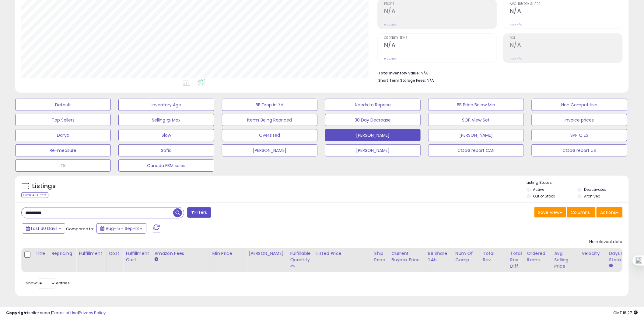 The image size is (644, 319). What do you see at coordinates (626, 313) in the screenshot?
I see `span: 2025-10-14 18:27 GMT` at bounding box center [626, 313].